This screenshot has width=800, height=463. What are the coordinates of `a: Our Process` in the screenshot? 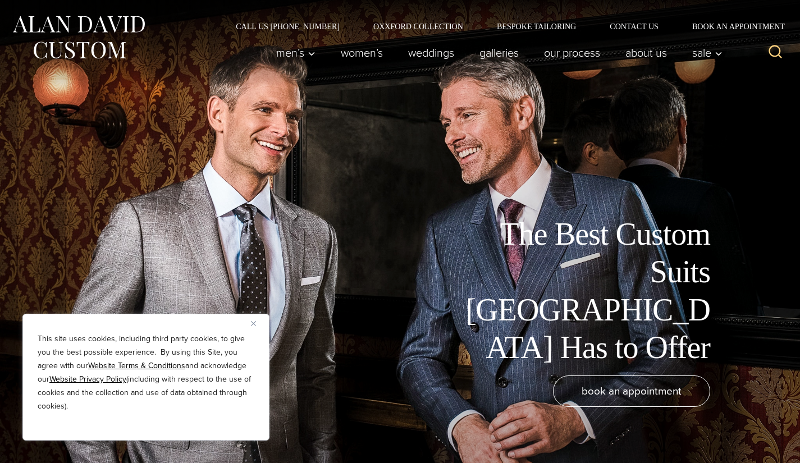 It's located at (572, 53).